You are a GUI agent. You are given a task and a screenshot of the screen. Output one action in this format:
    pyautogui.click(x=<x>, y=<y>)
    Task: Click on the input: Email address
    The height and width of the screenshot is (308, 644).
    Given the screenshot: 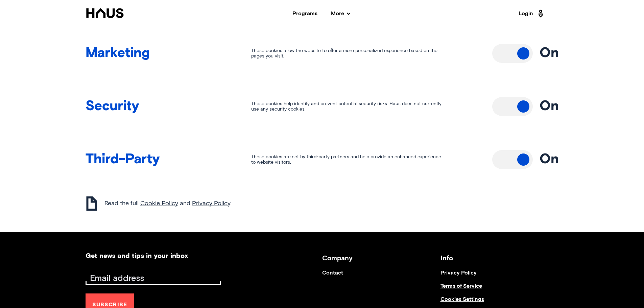 What is the action you would take?
    pyautogui.click(x=154, y=278)
    